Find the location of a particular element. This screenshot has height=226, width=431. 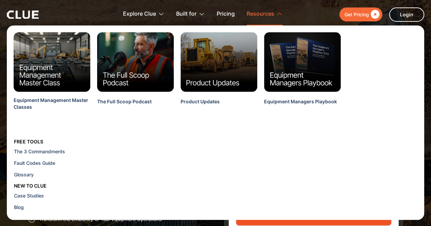

div: Fault Codes Guide is located at coordinates (55, 163).